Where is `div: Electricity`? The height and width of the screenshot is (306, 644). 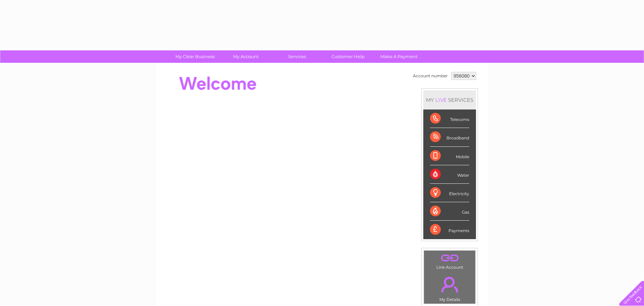 div: Electricity is located at coordinates (449, 193).